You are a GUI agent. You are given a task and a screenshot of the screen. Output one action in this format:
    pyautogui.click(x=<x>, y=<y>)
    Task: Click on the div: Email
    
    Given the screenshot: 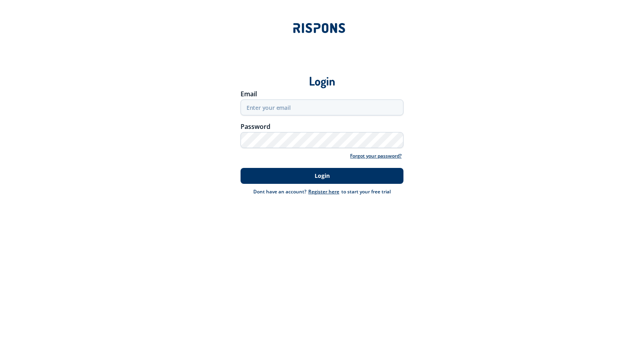 What is the action you would take?
    pyautogui.click(x=322, y=94)
    